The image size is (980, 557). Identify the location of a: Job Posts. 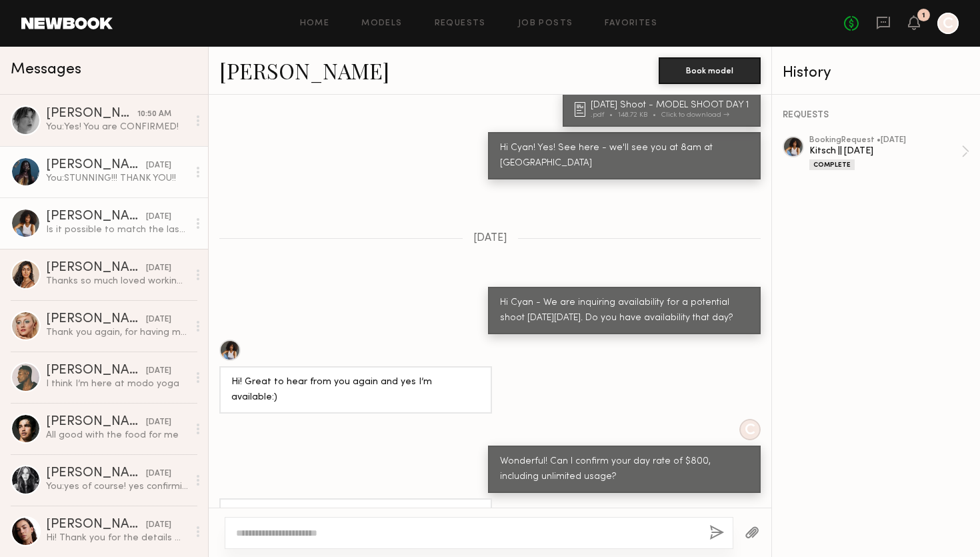
(546, 23).